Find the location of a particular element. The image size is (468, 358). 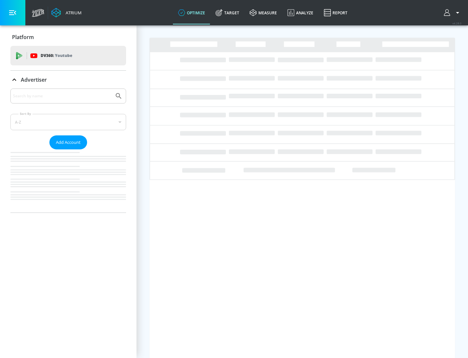

a: measure is located at coordinates (263, 13).